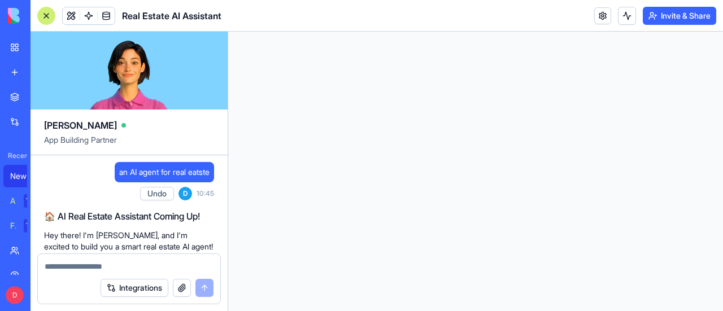 This screenshot has height=311, width=723. Describe the element at coordinates (13, 201) in the screenshot. I see `div: AI Logo Generator` at that location.